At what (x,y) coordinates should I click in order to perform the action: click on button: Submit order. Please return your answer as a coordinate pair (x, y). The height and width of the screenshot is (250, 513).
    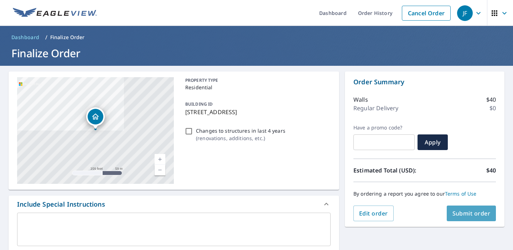
    Looking at the image, I should click on (471, 214).